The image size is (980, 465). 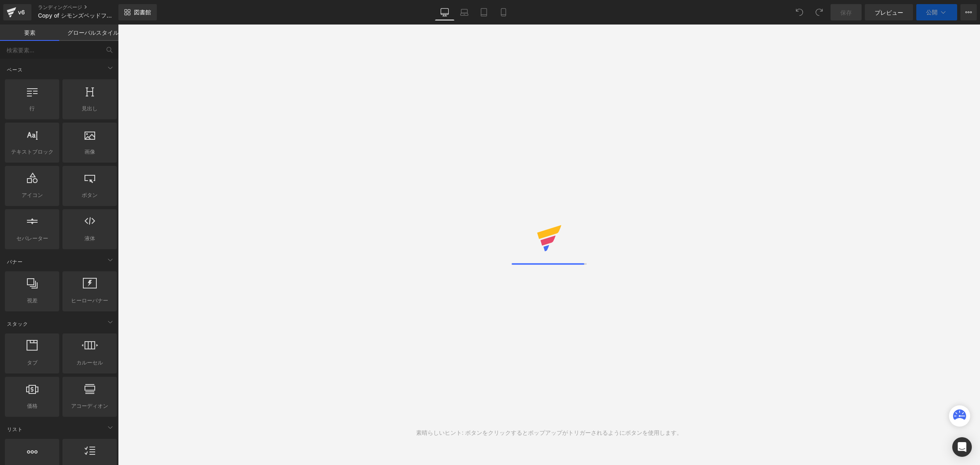 What do you see at coordinates (14, 429) in the screenshot?
I see `font: リスト` at bounding box center [14, 429].